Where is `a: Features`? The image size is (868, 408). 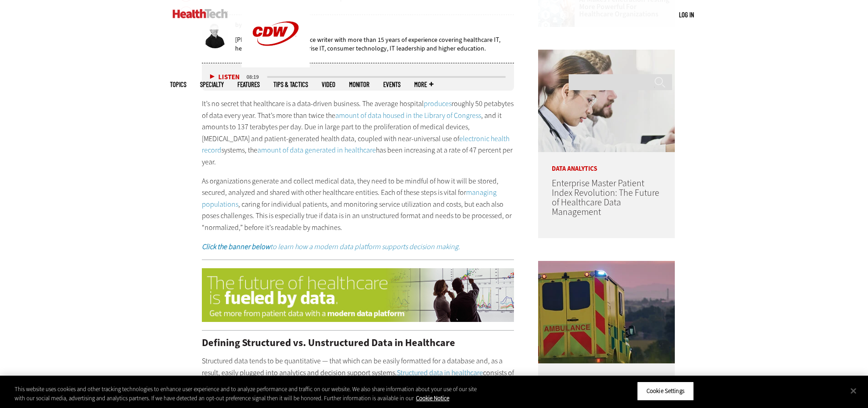
a: Features is located at coordinates (248, 85).